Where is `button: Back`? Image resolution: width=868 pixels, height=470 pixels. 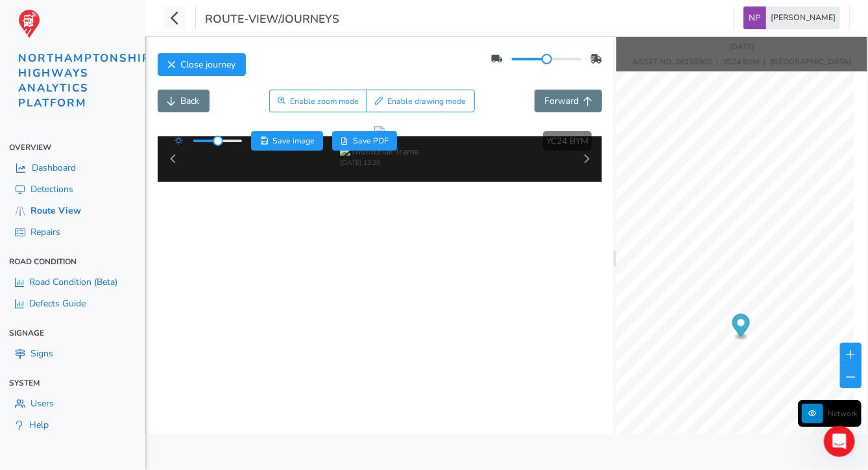
button: Back is located at coordinates (183, 101).